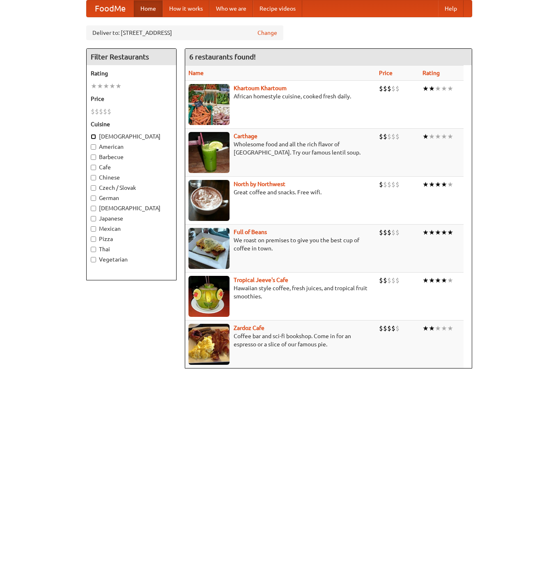 The width and height of the screenshot is (558, 580). I want to click on p: Coffee bar and sci-fi bookshop. Come in for an espresso or a slice of our famous pie., so click(280, 341).